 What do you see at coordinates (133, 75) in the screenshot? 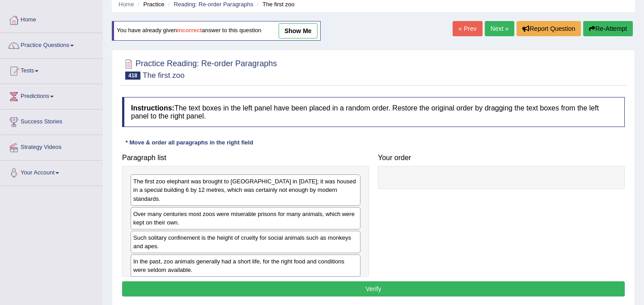
I see `span: 418` at bounding box center [133, 75].